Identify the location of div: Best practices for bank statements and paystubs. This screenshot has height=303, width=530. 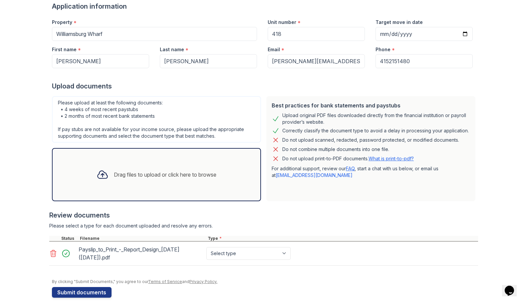
(371, 105).